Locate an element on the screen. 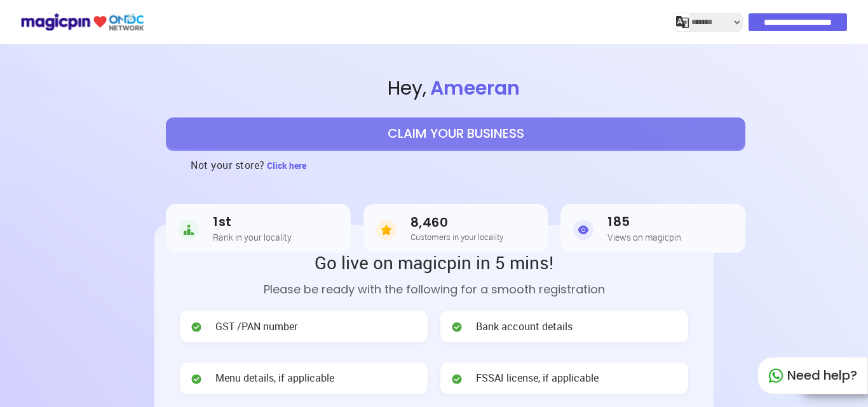 This screenshot has height=407, width=868. button: CLAIM YOUR BUSINESS is located at coordinates (456, 133).